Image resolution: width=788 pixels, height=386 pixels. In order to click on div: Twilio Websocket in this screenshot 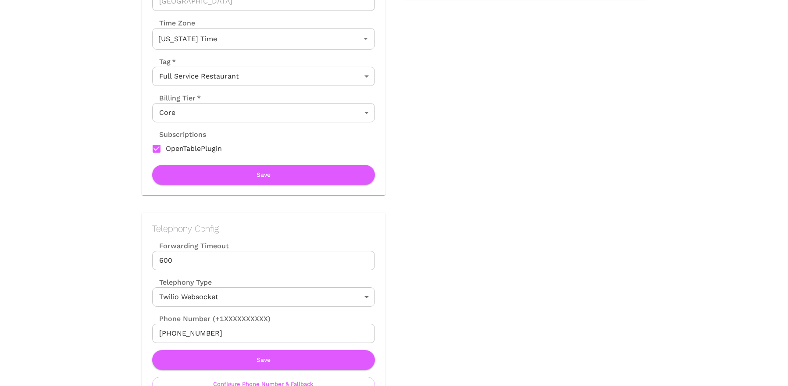, I will do `click(263, 297)`.